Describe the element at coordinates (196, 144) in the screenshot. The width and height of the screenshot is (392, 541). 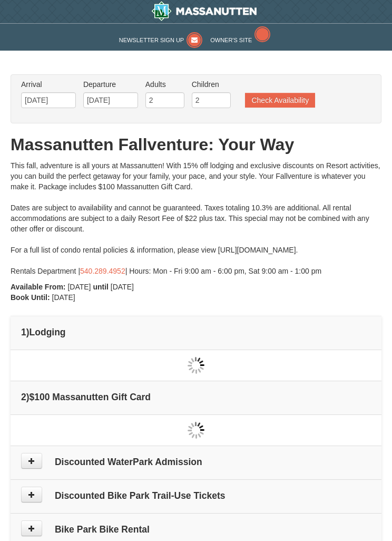
I see `h1: Massanutten Fallventure: Your Way` at that location.